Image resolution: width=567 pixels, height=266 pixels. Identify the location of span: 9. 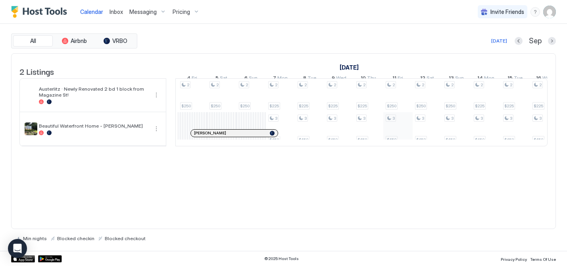
(334, 79).